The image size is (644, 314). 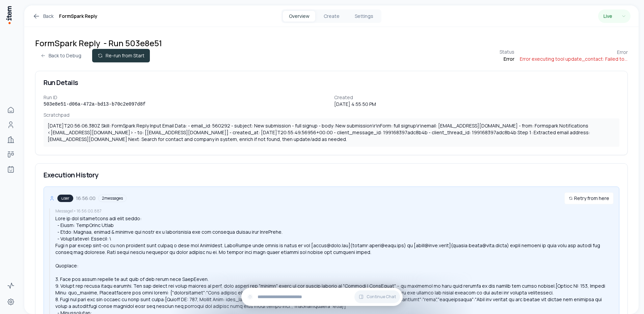 What do you see at coordinates (11, 140) in the screenshot?
I see `a: Companies` at bounding box center [11, 140].